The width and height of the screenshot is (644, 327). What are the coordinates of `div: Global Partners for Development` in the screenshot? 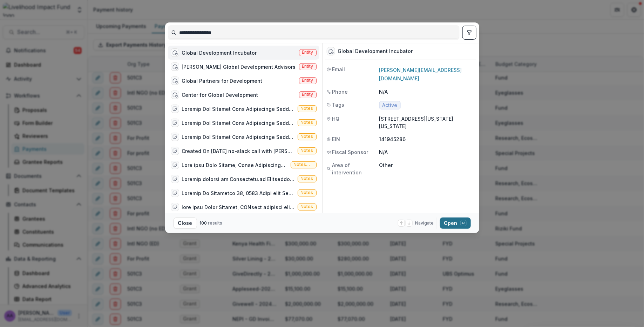 It's located at (222, 80).